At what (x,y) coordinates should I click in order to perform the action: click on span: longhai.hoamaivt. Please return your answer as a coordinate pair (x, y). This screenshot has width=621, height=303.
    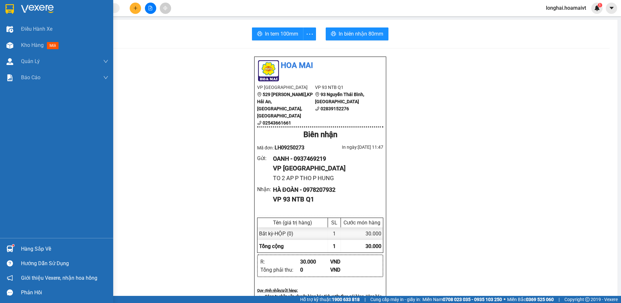
    Looking at the image, I should click on (566, 8).